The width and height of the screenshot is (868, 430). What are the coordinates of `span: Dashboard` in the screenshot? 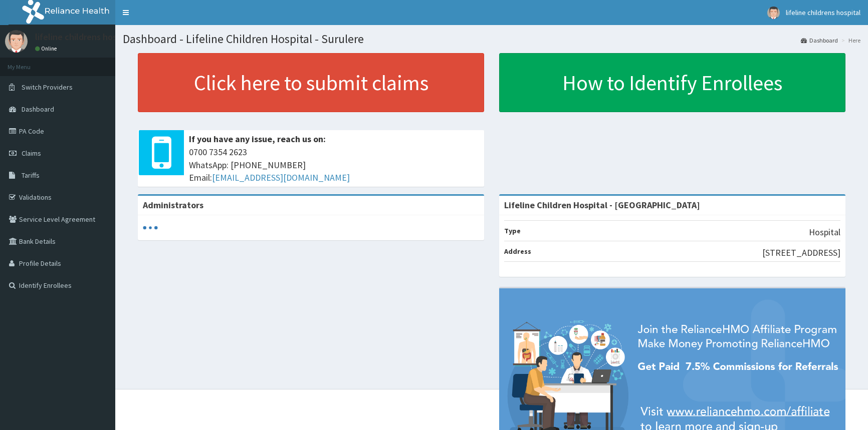 It's located at (38, 109).